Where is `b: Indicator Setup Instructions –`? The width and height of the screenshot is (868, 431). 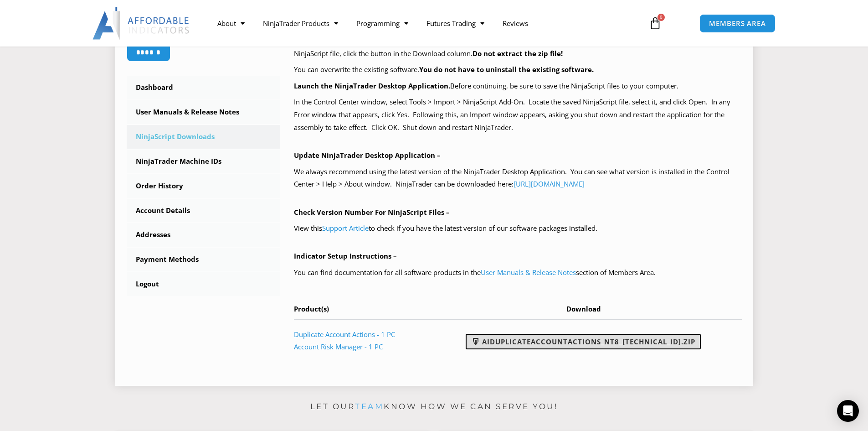 b: Indicator Setup Instructions – is located at coordinates (345, 256).